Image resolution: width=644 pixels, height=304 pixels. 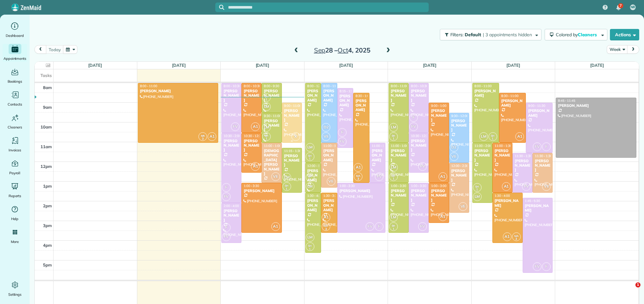 I want to click on button: Actions, so click(x=625, y=35).